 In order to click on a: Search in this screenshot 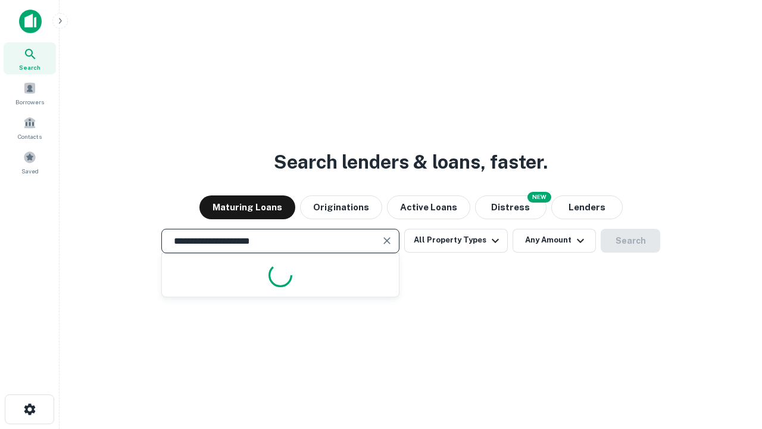, I will do `click(30, 58)`.